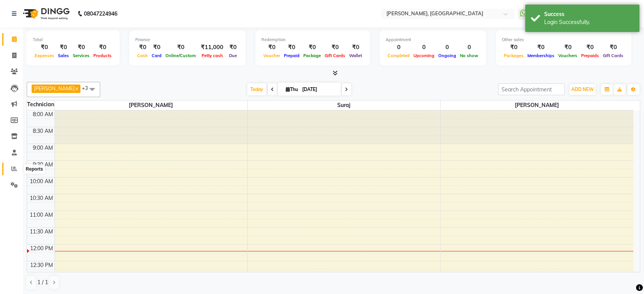  Describe the element at coordinates (541, 56) in the screenshot. I see `span: Memberships` at that location.